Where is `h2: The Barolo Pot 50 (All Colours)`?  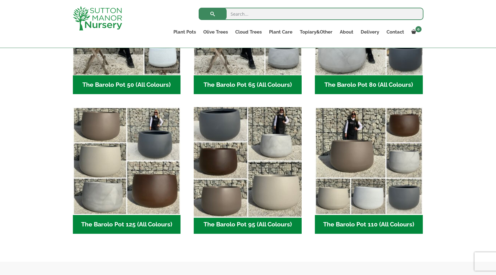
h2: The Barolo Pot 50 (All Colours) is located at coordinates (127, 85).